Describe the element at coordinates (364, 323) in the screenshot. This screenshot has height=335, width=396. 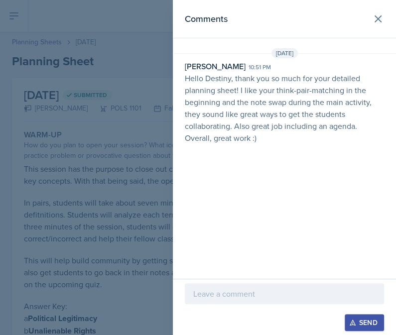
I see `button: Send` at that location.